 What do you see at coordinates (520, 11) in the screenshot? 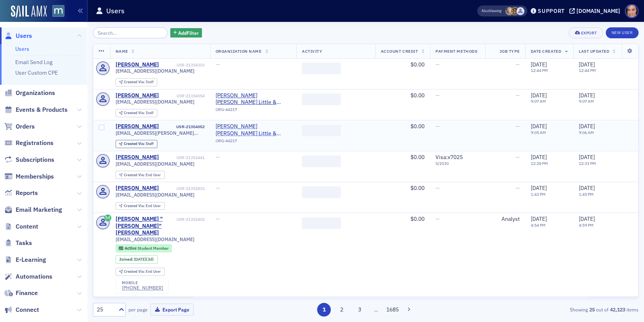
I see `span: Justin Chase` at bounding box center [520, 11].